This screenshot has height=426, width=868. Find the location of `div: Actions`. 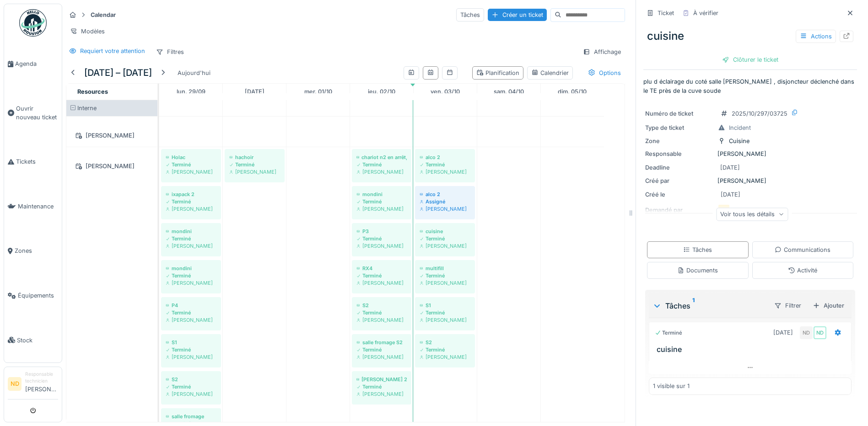

div: Actions is located at coordinates (816, 36).